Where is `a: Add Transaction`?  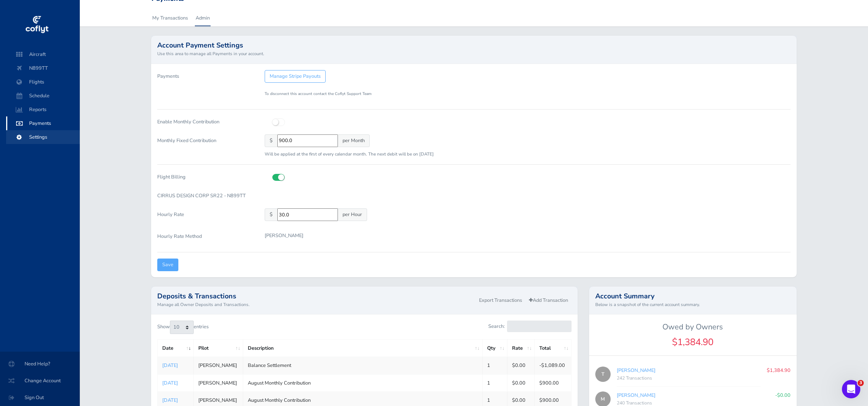 a: Add Transaction is located at coordinates (548, 301).